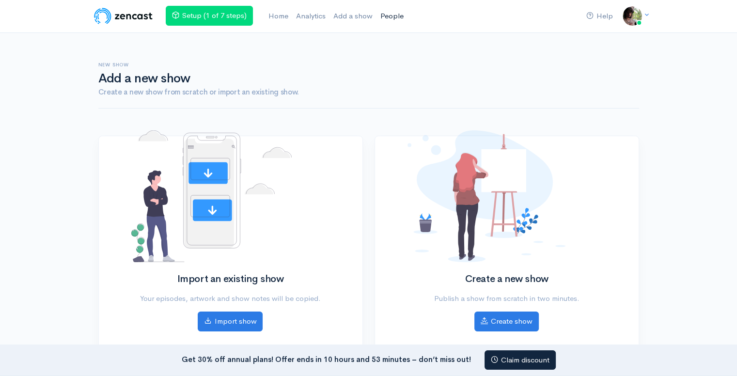 The width and height of the screenshot is (737, 376). I want to click on h2: Import an existing show, so click(230, 279).